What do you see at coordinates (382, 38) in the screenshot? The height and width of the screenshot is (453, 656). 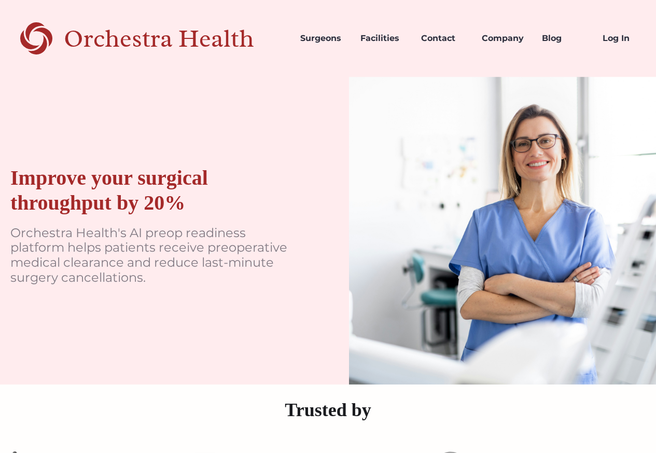 I see `a: Facilities` at bounding box center [382, 38].